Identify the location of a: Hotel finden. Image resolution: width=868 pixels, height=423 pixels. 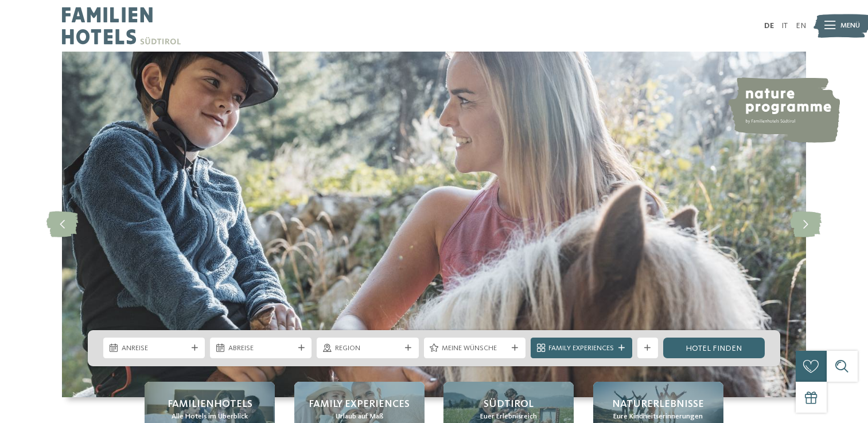
(713, 348).